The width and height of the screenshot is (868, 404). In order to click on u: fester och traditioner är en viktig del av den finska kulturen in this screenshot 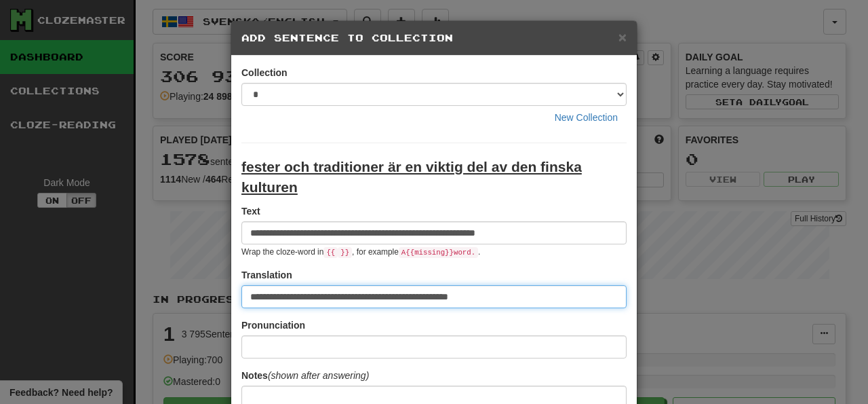, I will do `click(411, 176)`.